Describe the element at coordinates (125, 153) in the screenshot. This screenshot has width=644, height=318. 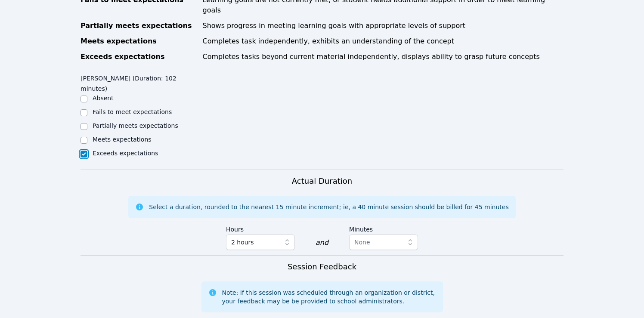
I see `label: Exceeds expectations` at that location.